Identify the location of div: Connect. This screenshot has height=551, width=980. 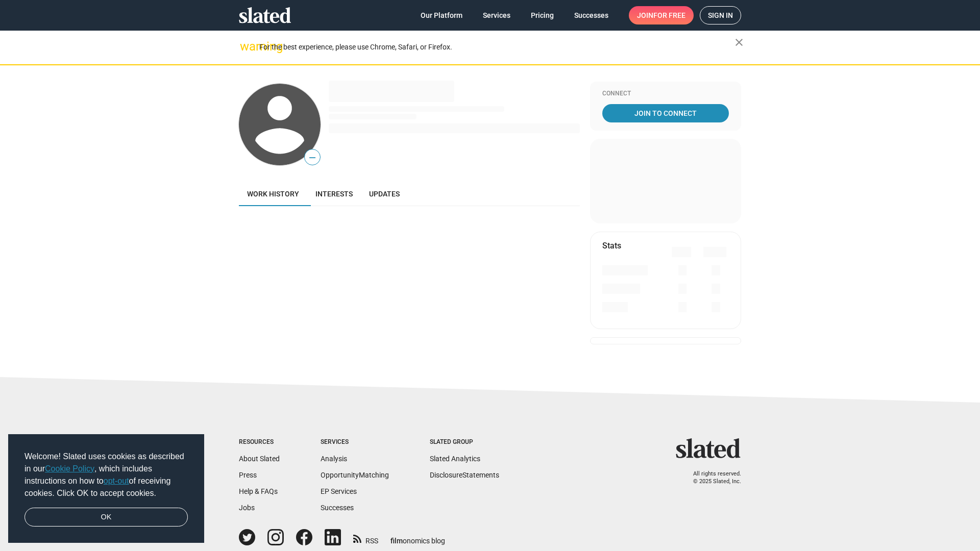
(666, 94).